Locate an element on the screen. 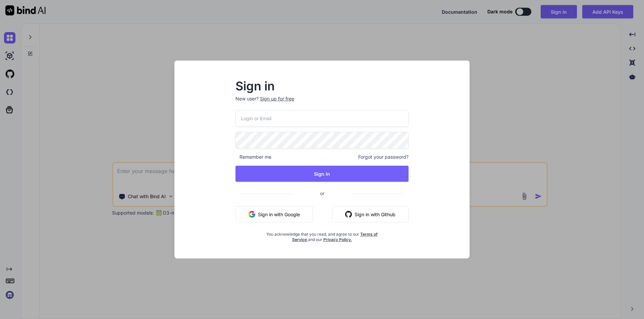  a: Privacy Policy. is located at coordinates (338, 239).